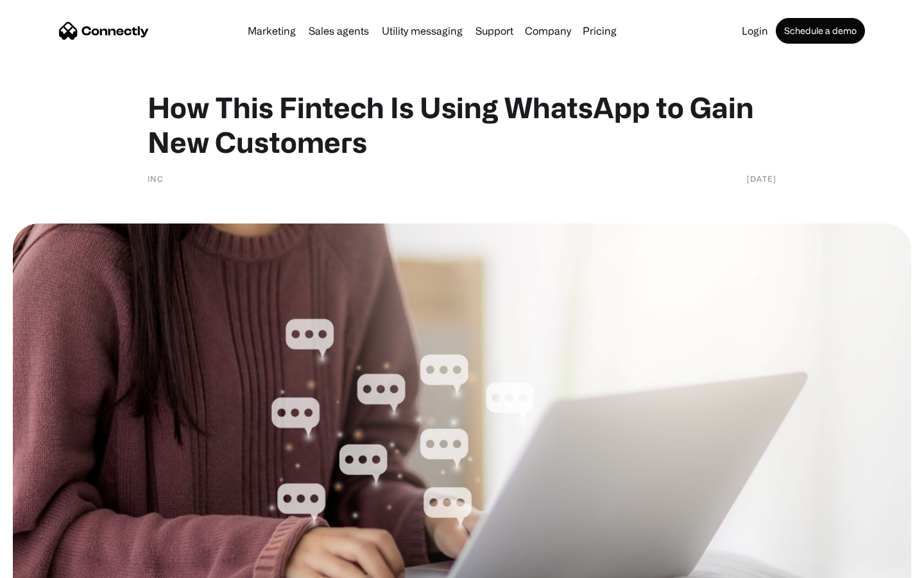 The width and height of the screenshot is (924, 578). I want to click on aside: Language selected: English, so click(45, 564).